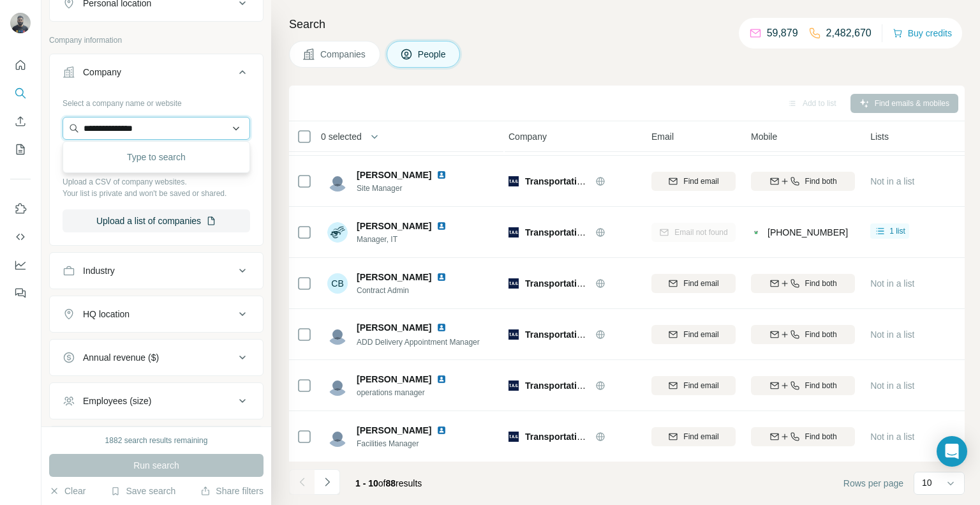 The height and width of the screenshot is (505, 980). What do you see at coordinates (21, 93) in the screenshot?
I see `button: Search` at bounding box center [21, 93].